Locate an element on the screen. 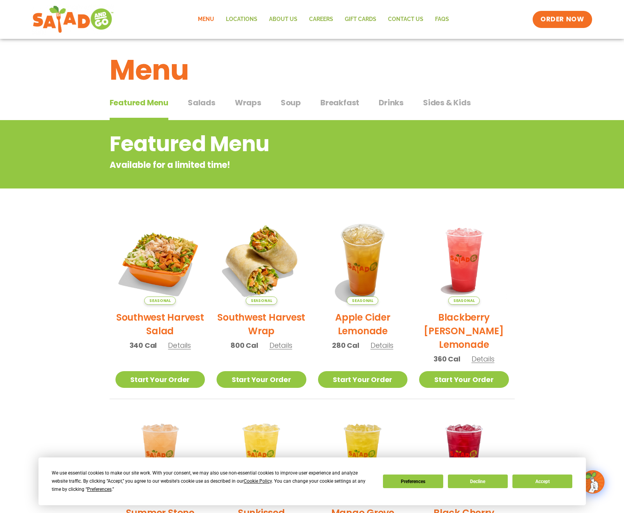 This screenshot has height=513, width=624. nav: Menu is located at coordinates (323, 19).